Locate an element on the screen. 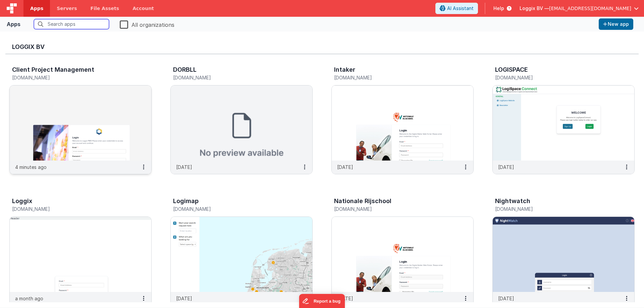 The width and height of the screenshot is (644, 308). h3: Client Project Management is located at coordinates (53, 70).